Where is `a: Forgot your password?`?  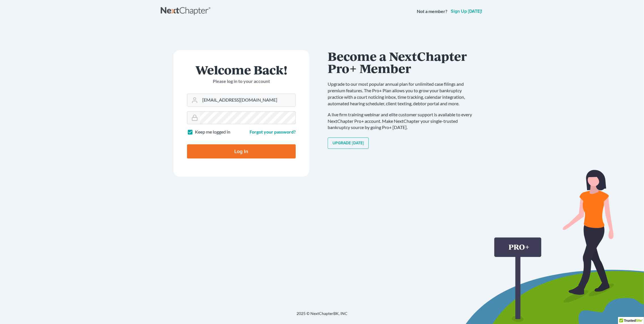
a: Forgot your password? is located at coordinates (273, 131).